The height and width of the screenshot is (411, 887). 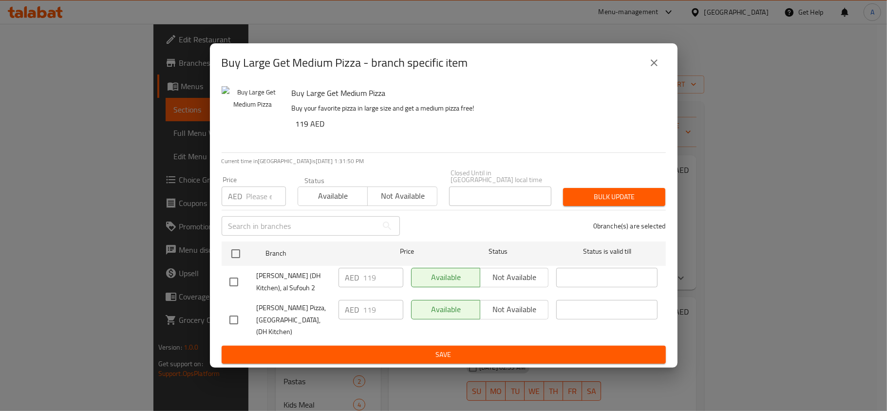 What do you see at coordinates (477, 124) in the screenshot?
I see `h6: 119 AED` at bounding box center [477, 124].